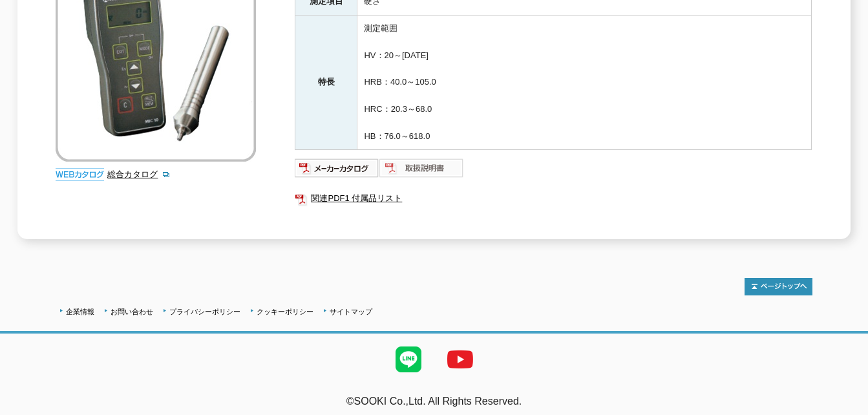 The height and width of the screenshot is (415, 868). Describe the element at coordinates (351, 311) in the screenshot. I see `a: サイトマップ` at that location.